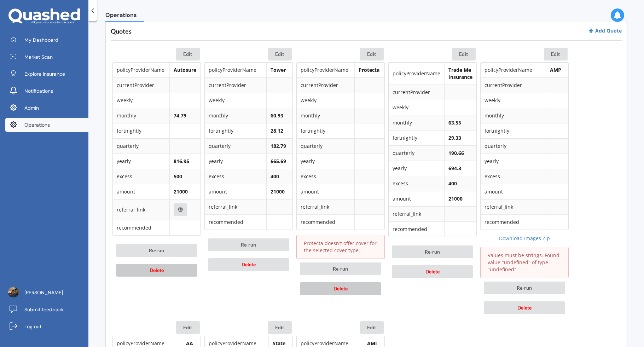 This screenshot has height=347, width=644. Describe the element at coordinates (47, 108) in the screenshot. I see `a: Admin` at that location.